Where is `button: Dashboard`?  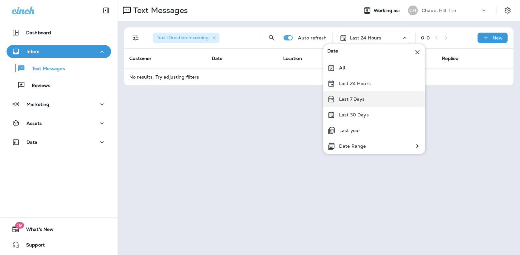 button: Dashboard is located at coordinates (59, 33).